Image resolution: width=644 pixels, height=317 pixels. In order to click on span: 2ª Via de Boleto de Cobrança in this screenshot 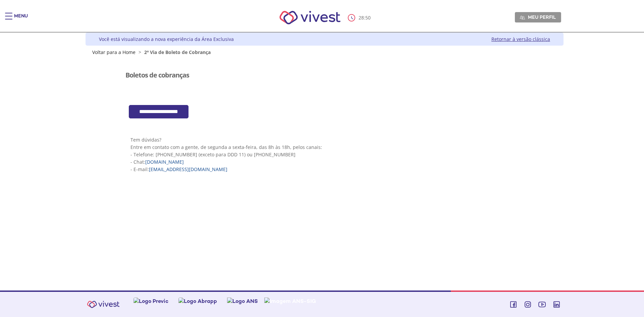, I will do `click(177, 52)`.